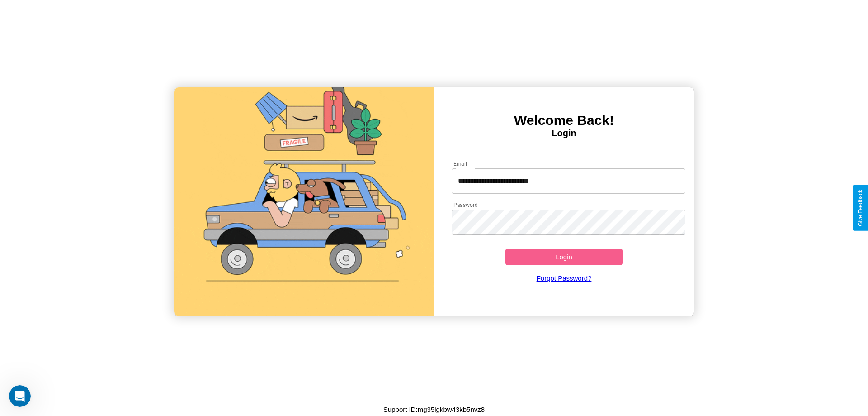 The width and height of the screenshot is (868, 416). I want to click on img: gif, so click(304, 202).